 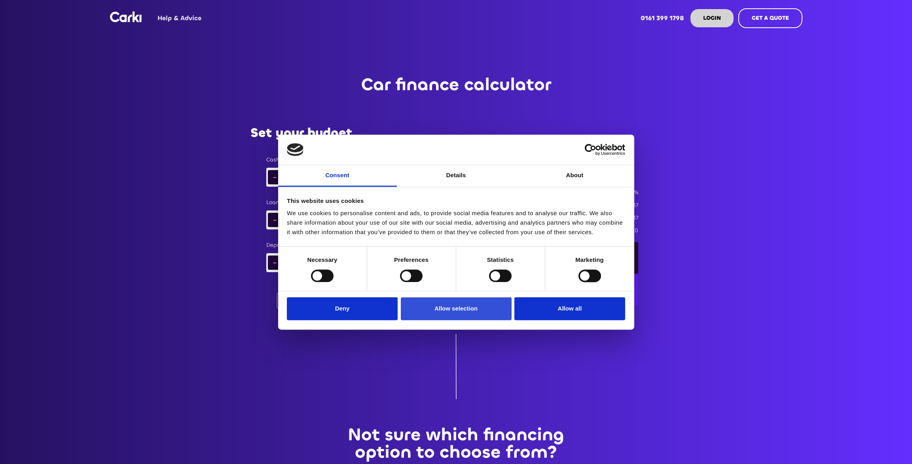 I want to click on div: We use cookies to personalise content and ads, to provide social media features and to analyse ou..., so click(x=456, y=223).